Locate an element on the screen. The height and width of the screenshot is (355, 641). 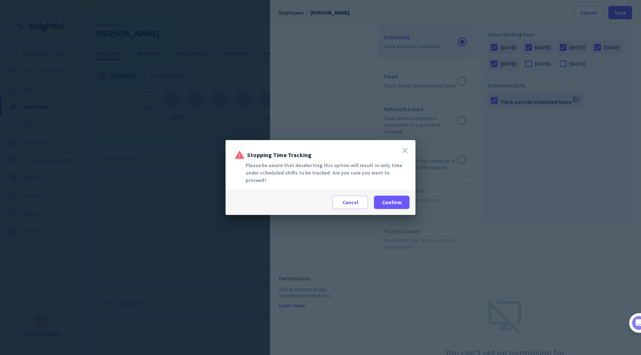
i: close is located at coordinates (405, 150).